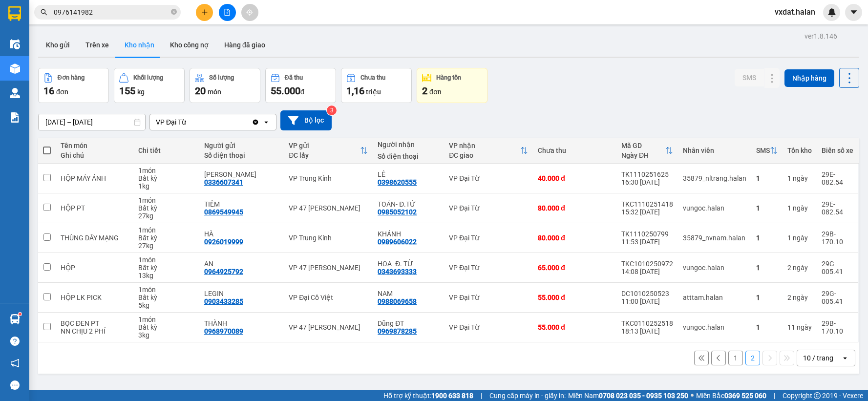  I want to click on div: 10 / trang, so click(818, 358).